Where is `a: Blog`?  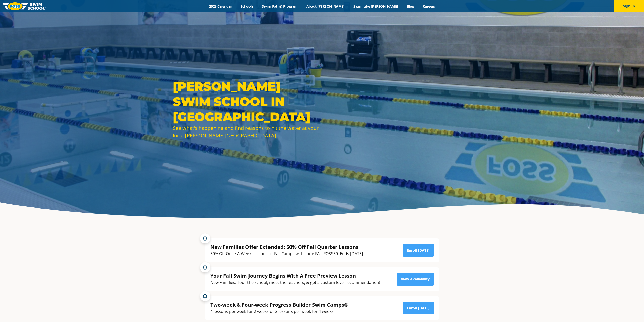
a: Blog is located at coordinates (410, 6).